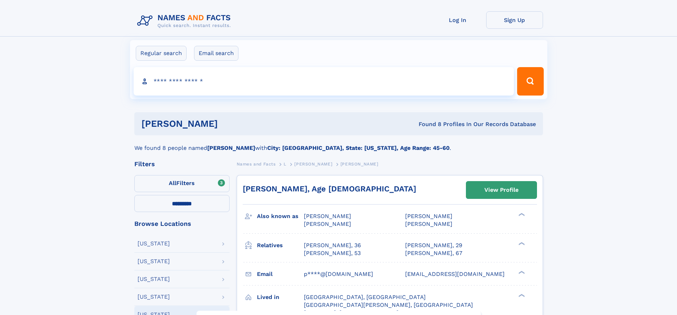 Image resolution: width=677 pixels, height=315 pixels. What do you see at coordinates (280, 216) in the screenshot?
I see `h3: Also known as` at bounding box center [280, 216].